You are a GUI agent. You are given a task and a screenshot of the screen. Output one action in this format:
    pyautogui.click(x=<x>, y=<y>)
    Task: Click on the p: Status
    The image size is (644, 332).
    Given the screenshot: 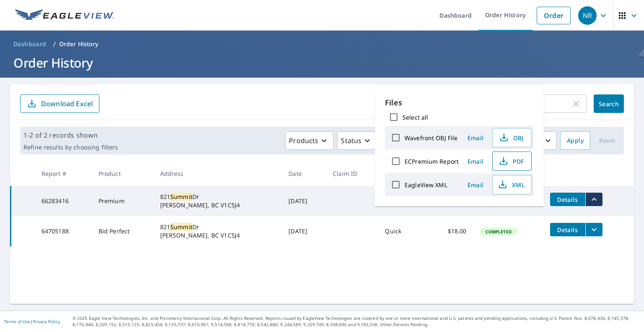 What is the action you would take?
    pyautogui.click(x=351, y=140)
    